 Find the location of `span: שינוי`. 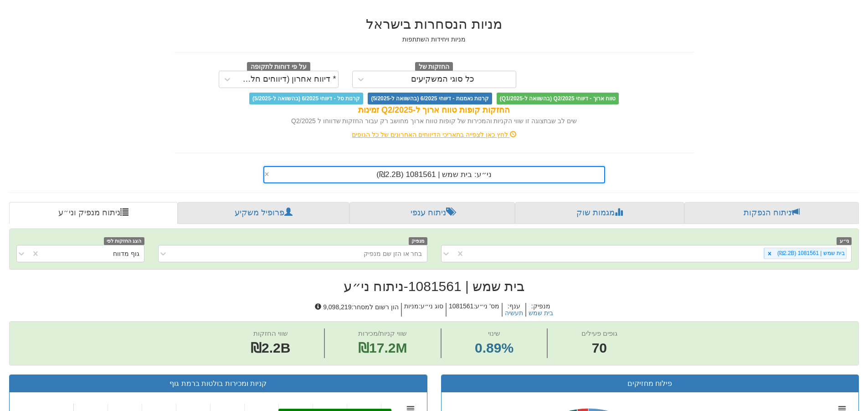

span: שינוי is located at coordinates (494, 333).